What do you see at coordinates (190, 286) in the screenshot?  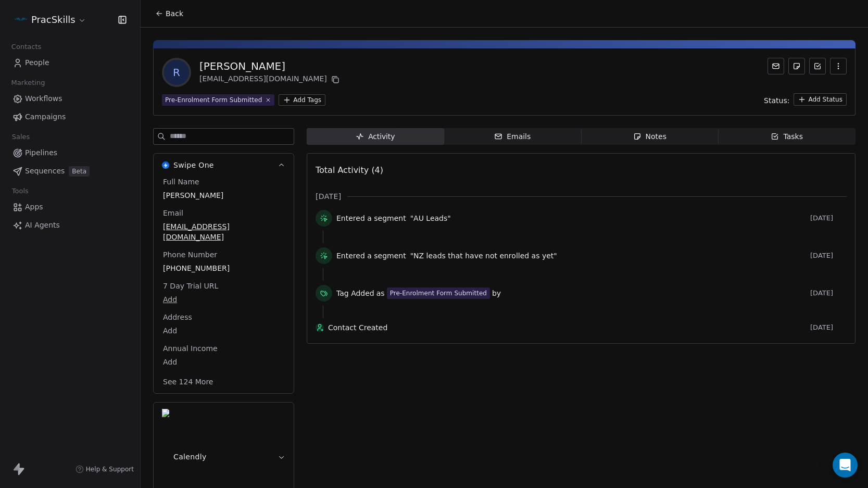 I see `span: 7 Day Trial URL` at bounding box center [190, 286].